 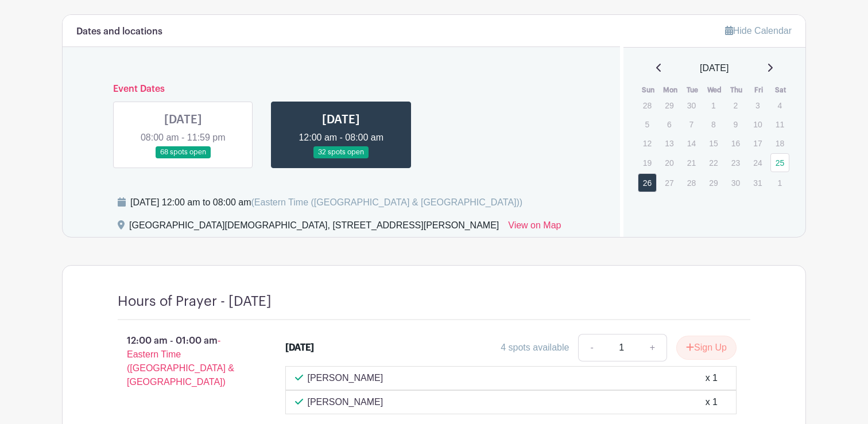 What do you see at coordinates (647, 90) in the screenshot?
I see `th: Sun` at bounding box center [647, 90].